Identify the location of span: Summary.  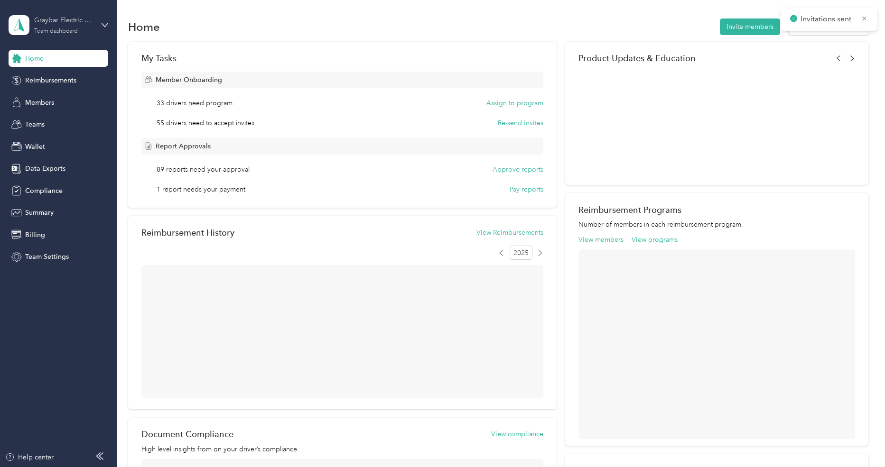
(39, 213).